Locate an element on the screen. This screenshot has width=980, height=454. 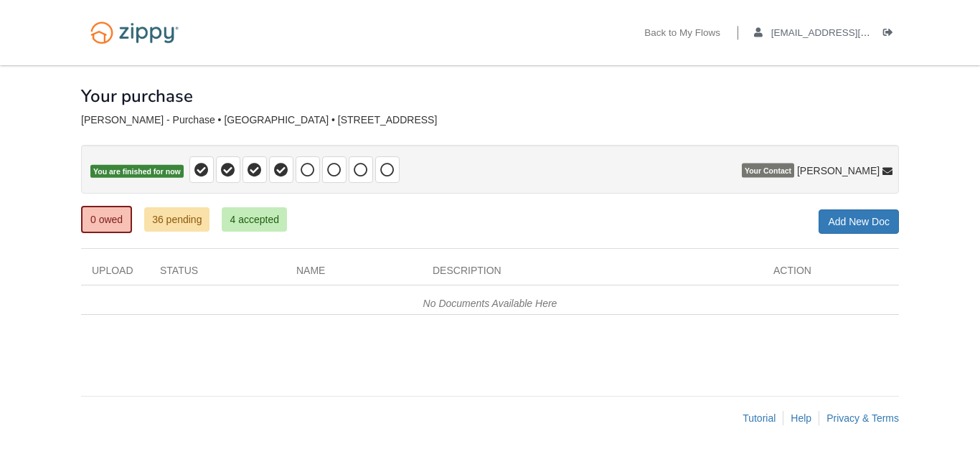
a: Log out is located at coordinates (891, 34).